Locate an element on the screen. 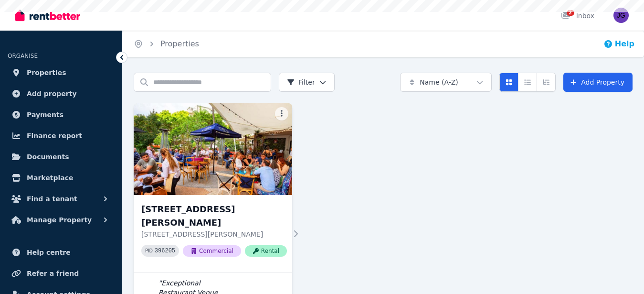  span: ORGANISE is located at coordinates (23, 56).